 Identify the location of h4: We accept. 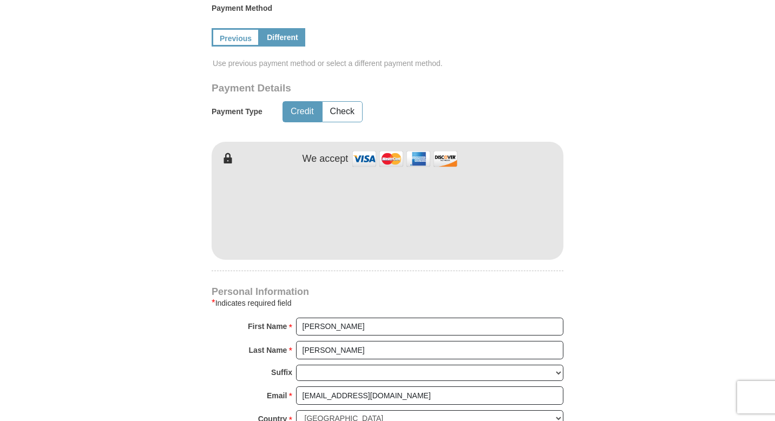
(325, 159).